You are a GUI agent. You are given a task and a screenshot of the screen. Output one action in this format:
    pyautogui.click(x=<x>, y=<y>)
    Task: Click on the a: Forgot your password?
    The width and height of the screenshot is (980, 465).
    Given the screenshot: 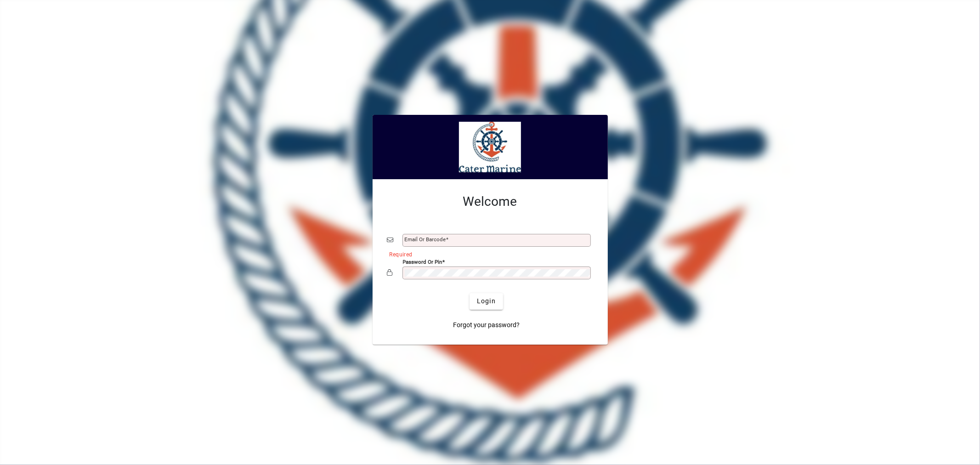 What is the action you would take?
    pyautogui.click(x=486, y=325)
    